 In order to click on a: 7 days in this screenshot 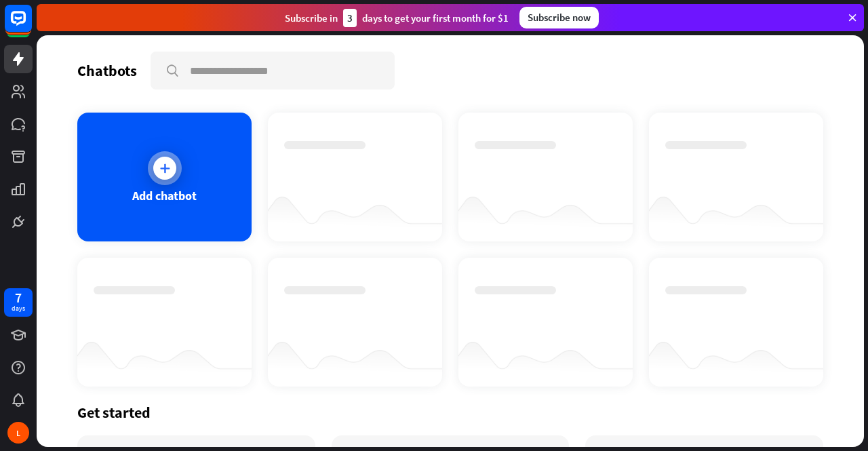, I will do `click(19, 302)`.